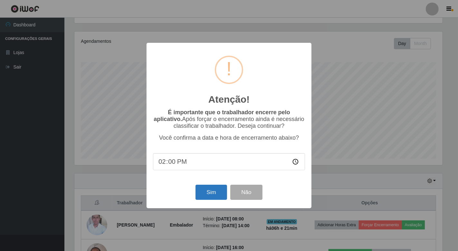 The image size is (458, 251). I want to click on p: Após forçar o encerramento ainda é necessário classificar o trabalhador. Deseja continuar?, so click(229, 119).